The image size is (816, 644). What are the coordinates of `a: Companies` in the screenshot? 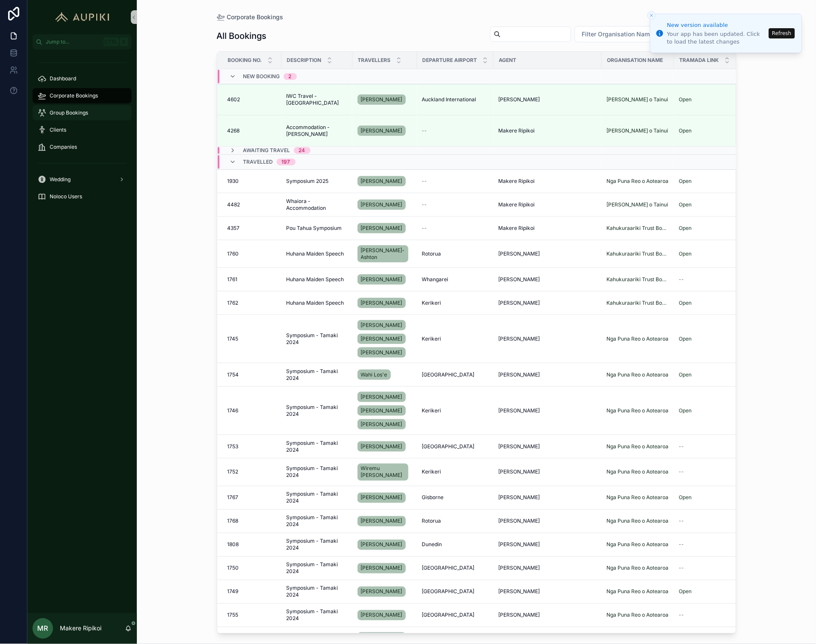 It's located at (82, 147).